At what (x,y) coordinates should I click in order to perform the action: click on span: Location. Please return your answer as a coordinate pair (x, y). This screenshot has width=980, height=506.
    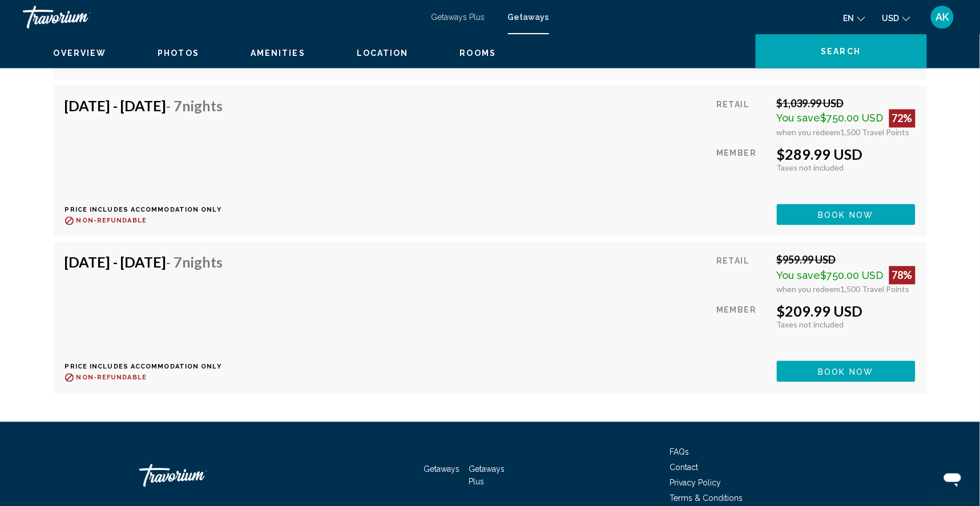
    Looking at the image, I should click on (382, 54).